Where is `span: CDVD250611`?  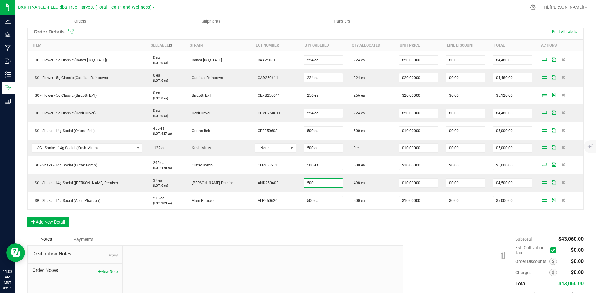 span: CDVD250611 is located at coordinates (267, 113).